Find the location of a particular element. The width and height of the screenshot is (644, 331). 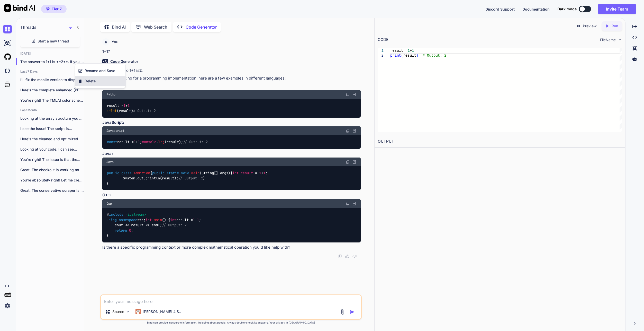

h6: You is located at coordinates (115, 42).